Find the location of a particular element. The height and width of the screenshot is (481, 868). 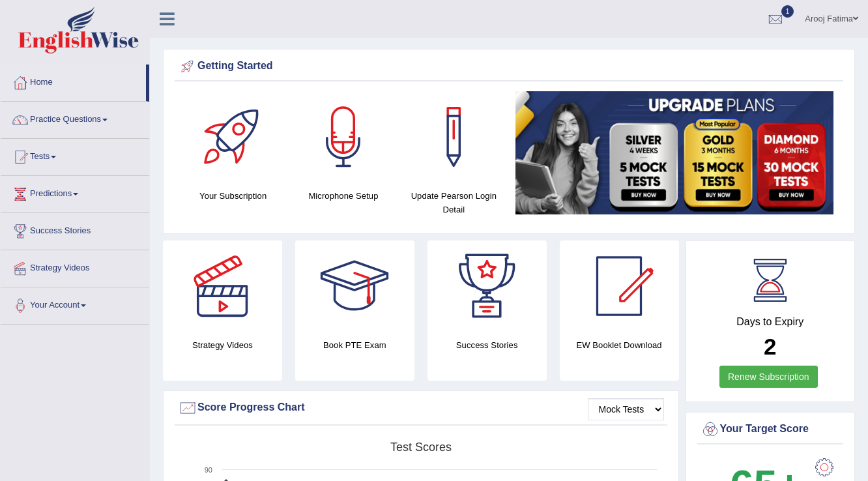

text: 90 is located at coordinates (209, 470).